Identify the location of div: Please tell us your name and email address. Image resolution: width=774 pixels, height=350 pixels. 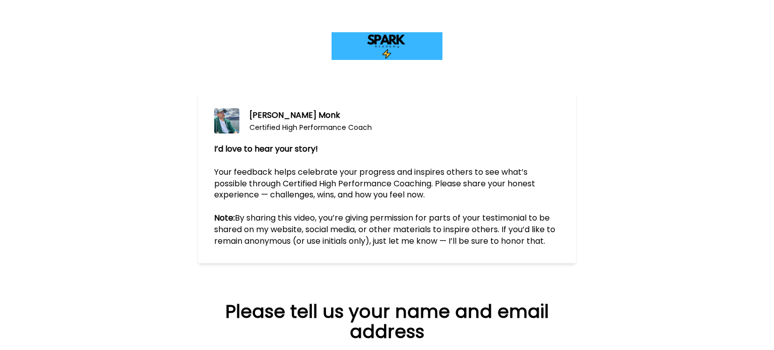
(387, 322).